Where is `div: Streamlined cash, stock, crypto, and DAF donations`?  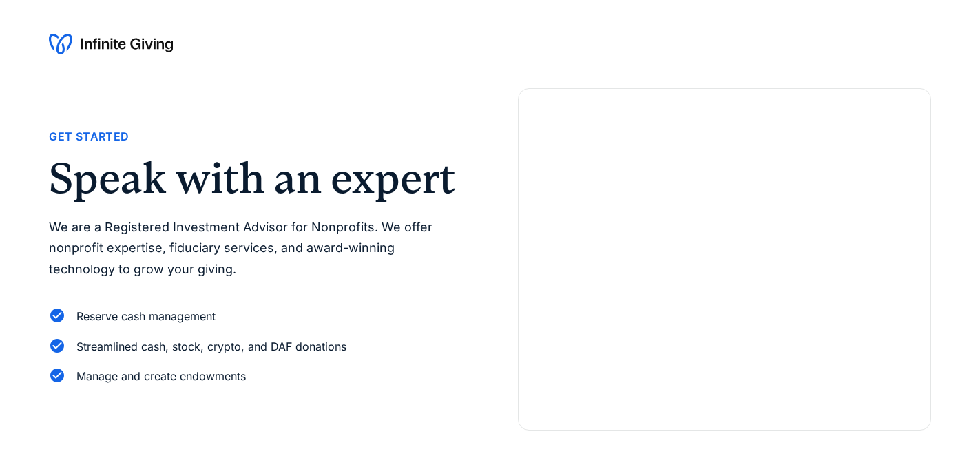 div: Streamlined cash, stock, crypto, and DAF donations is located at coordinates (211, 347).